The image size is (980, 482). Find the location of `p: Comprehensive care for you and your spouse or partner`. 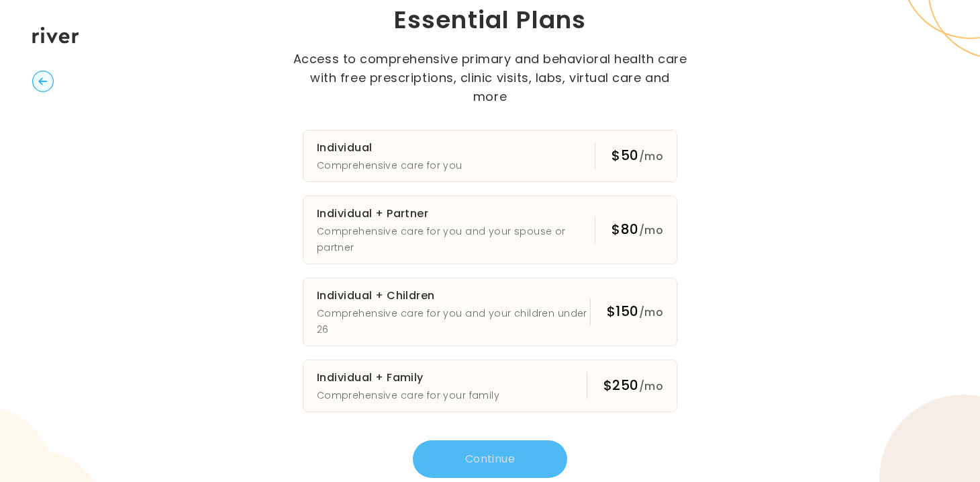

p: Comprehensive care for you and your spouse or partner is located at coordinates (456, 239).